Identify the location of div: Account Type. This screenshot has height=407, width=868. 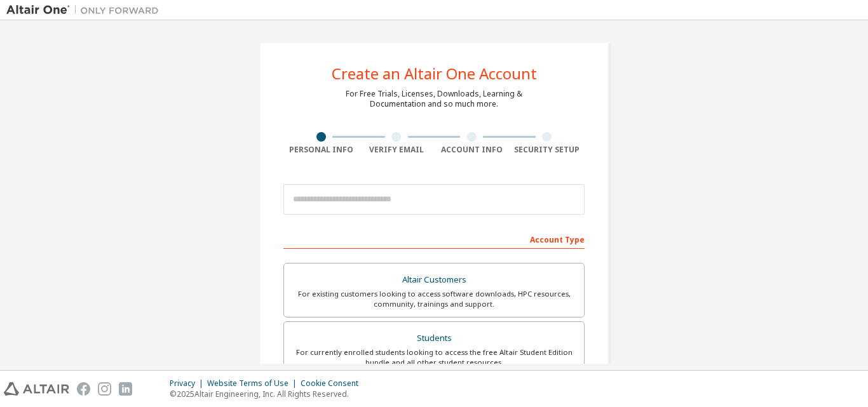
(434, 239).